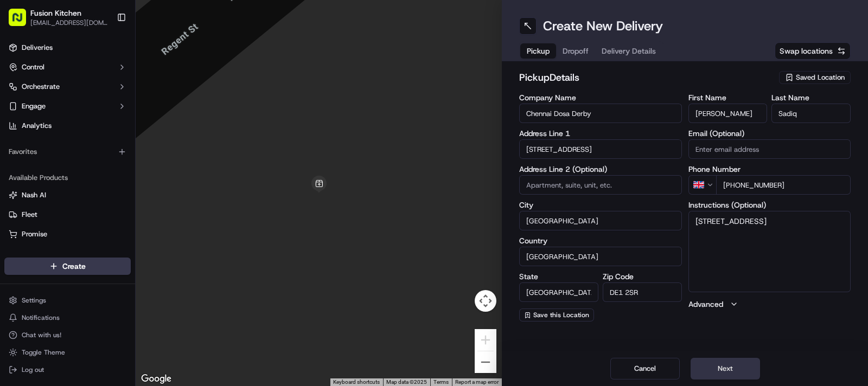 Image resolution: width=868 pixels, height=386 pixels. Describe the element at coordinates (47, 247) in the screenshot. I see `a: 📗Knowledge Base` at that location.